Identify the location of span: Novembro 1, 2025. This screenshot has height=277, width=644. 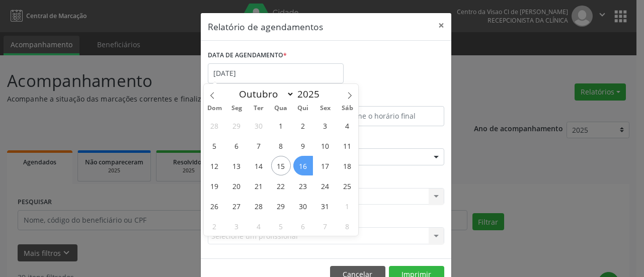
(347, 206).